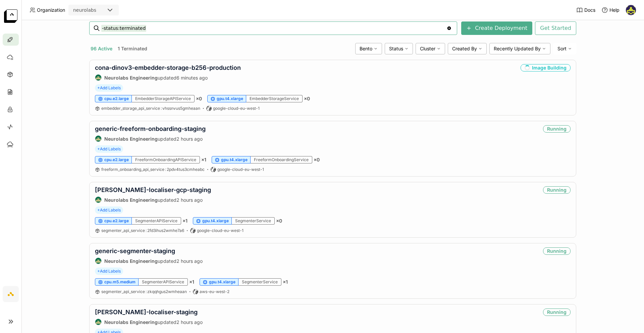  I want to click on span: Recently Updated By, so click(517, 49).